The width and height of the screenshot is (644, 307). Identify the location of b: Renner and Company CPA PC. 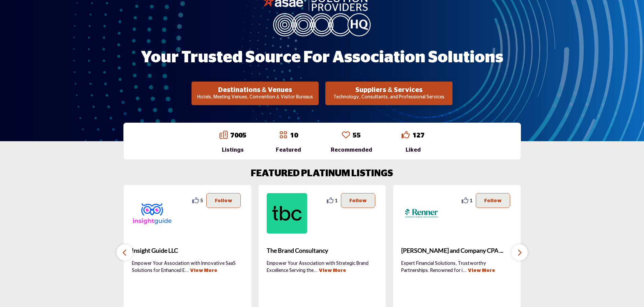
(457, 251).